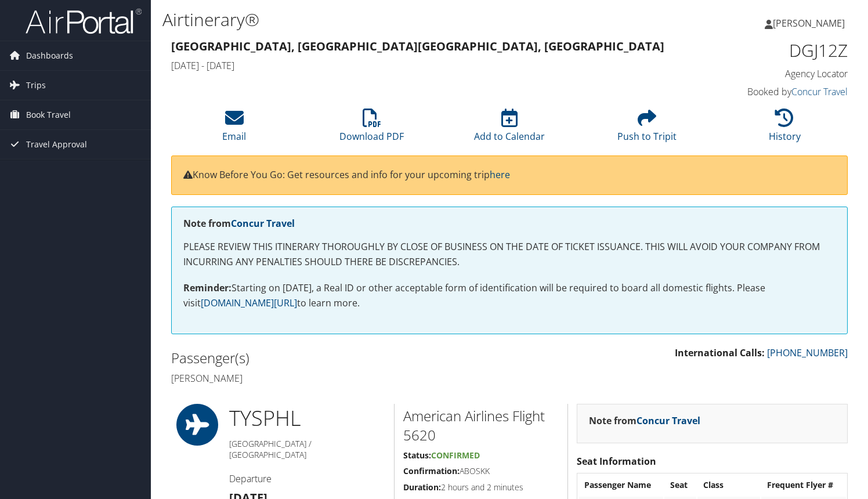 The height and width of the screenshot is (499, 868). Describe the element at coordinates (509, 129) in the screenshot. I see `a: Add to Calendar` at that location.